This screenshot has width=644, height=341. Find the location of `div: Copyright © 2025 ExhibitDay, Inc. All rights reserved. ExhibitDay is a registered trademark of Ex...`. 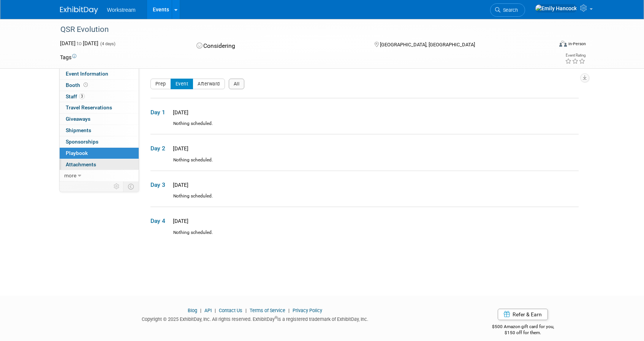

div: Copyright © 2025 ExhibitDay, Inc. All rights reserved. ExhibitDay is a registered trademark of Ex... is located at coordinates (255, 318).